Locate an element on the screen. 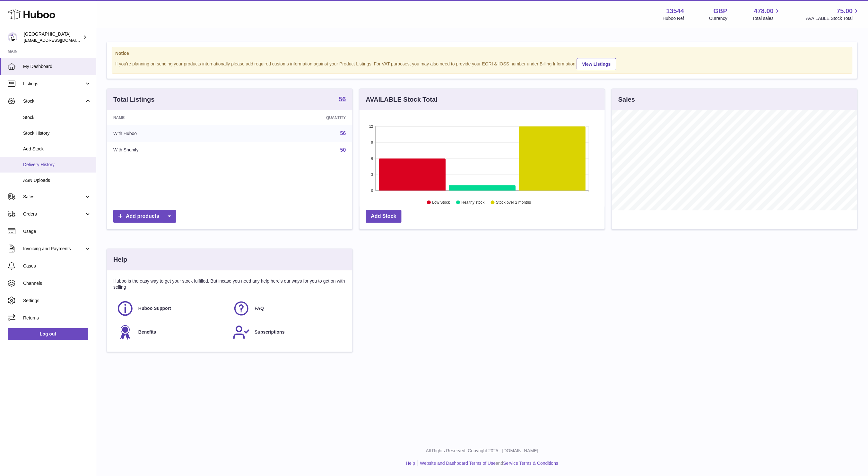  span: ASN Uploads is located at coordinates (57, 181).